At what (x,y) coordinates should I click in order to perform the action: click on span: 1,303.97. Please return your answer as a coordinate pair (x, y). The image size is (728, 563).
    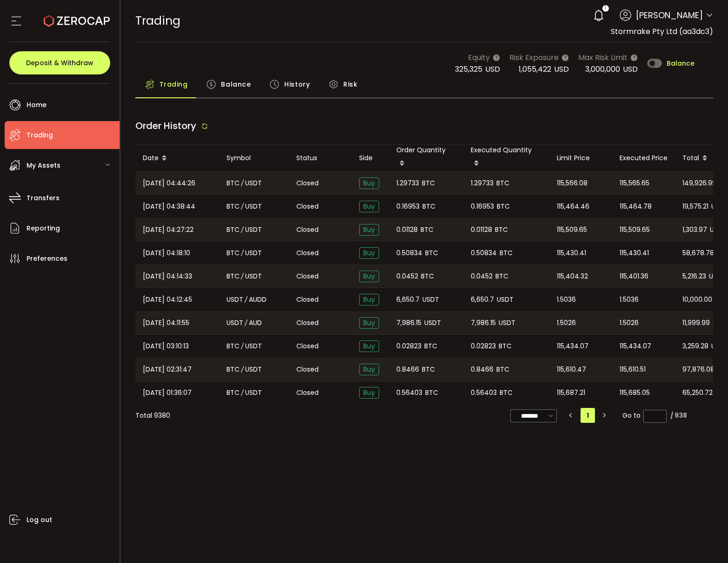
    Looking at the image, I should click on (695, 230).